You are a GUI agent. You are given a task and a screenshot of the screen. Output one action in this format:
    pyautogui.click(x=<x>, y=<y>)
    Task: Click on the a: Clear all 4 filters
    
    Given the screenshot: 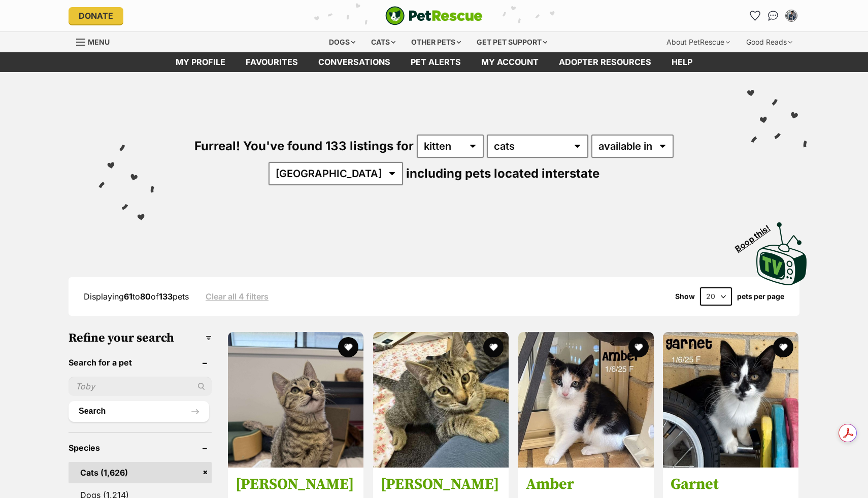 What is the action you would take?
    pyautogui.click(x=237, y=297)
    